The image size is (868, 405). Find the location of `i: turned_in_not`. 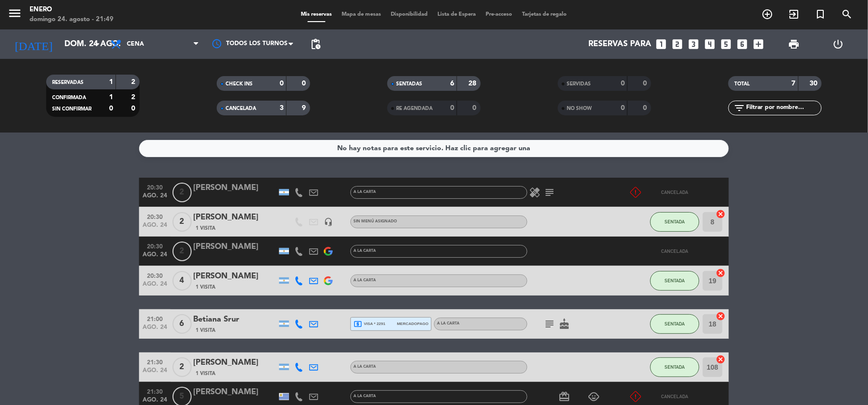

i: turned_in_not is located at coordinates (820, 14).